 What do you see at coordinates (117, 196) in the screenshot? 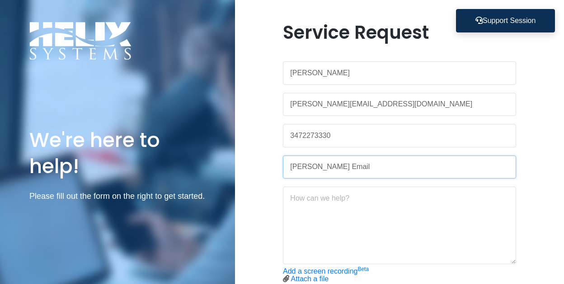
I see `p: Please fill out the form on the right to get started.` at bounding box center [117, 196].